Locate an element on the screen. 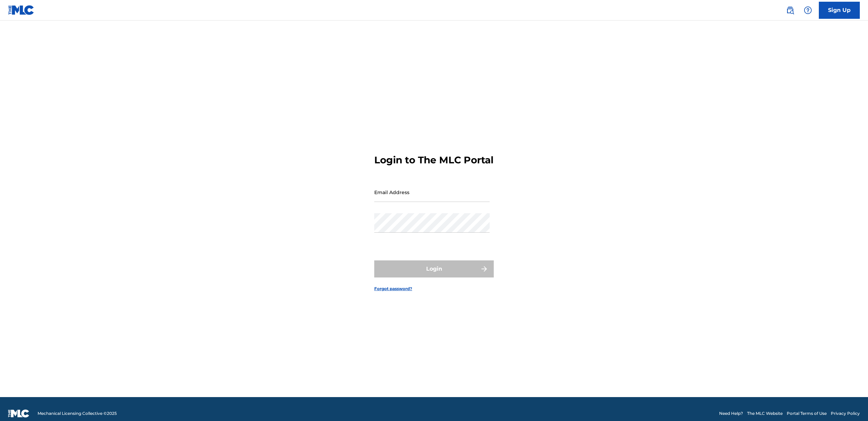 The image size is (868, 421). span: Mechanical Licensing Collective © 2025 is located at coordinates (77, 413).